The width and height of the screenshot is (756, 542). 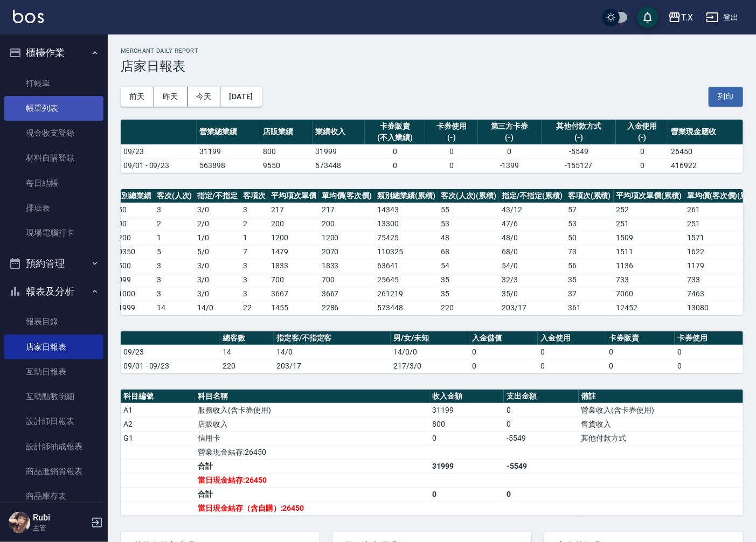 What do you see at coordinates (170, 352) in the screenshot?
I see `td: 09/23` at bounding box center [170, 352].